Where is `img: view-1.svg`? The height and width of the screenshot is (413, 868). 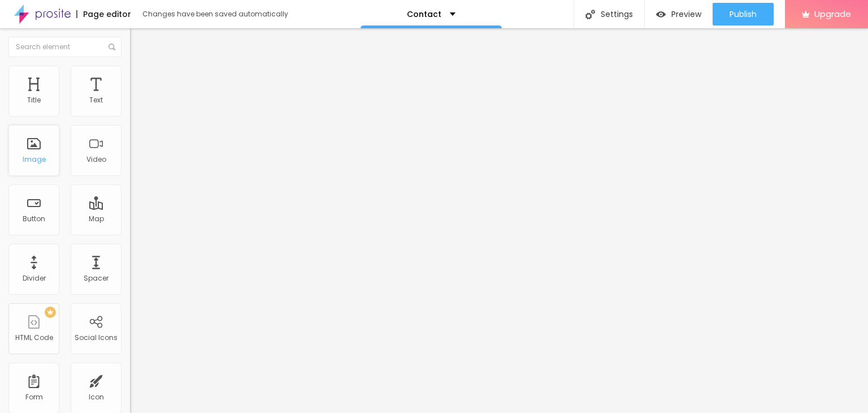 img: view-1.svg is located at coordinates (661, 14).